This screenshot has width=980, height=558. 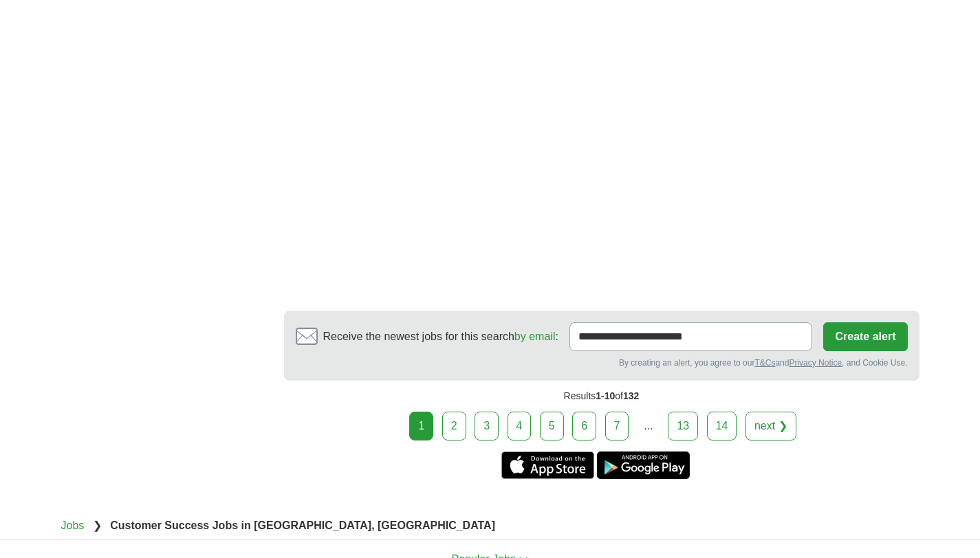 What do you see at coordinates (771, 426) in the screenshot?
I see `a: next ❯` at bounding box center [771, 426].